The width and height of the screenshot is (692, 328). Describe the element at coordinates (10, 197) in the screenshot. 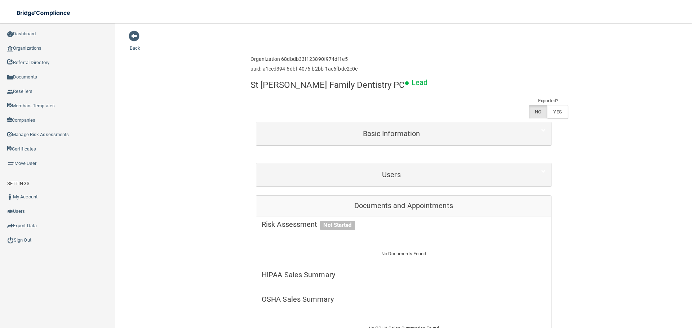

I see `img: ic_user_dark.df1a06c3.png` at that location.